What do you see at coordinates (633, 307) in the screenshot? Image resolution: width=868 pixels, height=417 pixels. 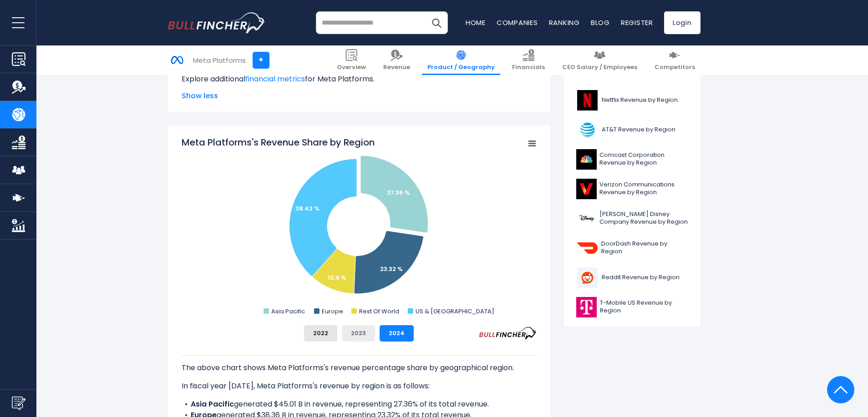 I see `a: T-Mobile US Revenue by Region` at bounding box center [633, 307].